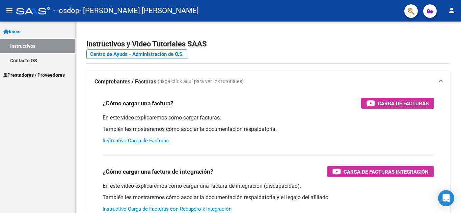  Describe the element at coordinates (397, 104) in the screenshot. I see `button: Carga de Facturas` at that location.